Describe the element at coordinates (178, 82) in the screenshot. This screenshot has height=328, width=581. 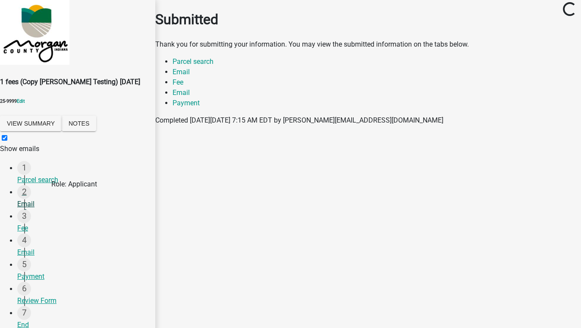
I see `a: Fee` at that location.